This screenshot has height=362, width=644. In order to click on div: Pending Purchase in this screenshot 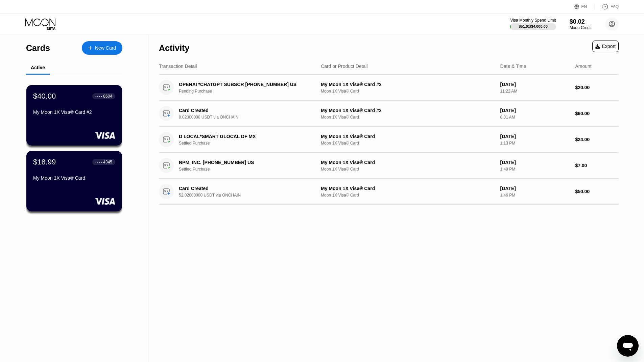, I will do `click(249, 92)`.